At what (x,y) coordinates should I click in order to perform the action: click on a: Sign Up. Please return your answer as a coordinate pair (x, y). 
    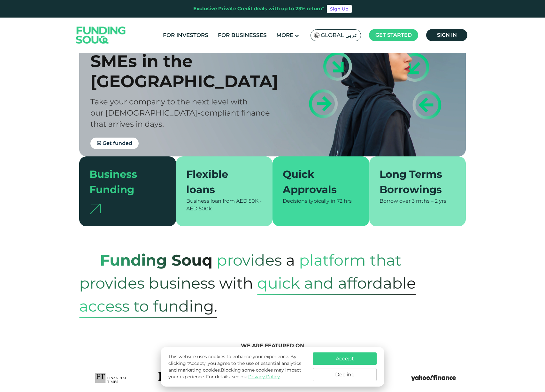
    Looking at the image, I should click on (339, 9).